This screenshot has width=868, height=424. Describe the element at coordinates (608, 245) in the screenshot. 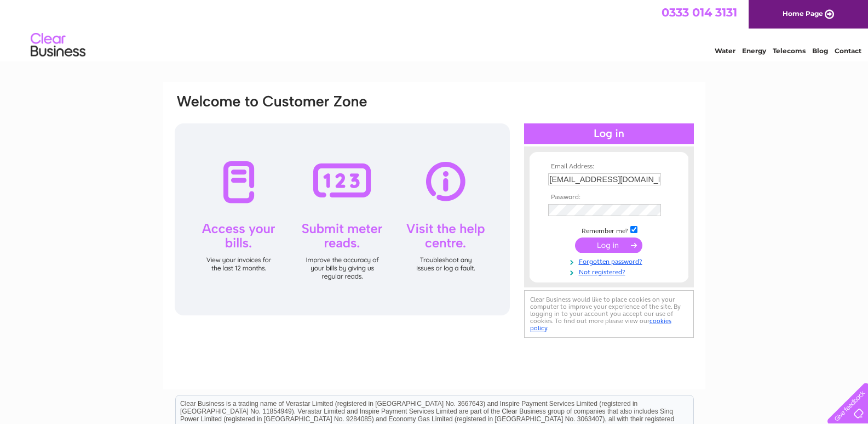

I see `input: Submit` at that location.